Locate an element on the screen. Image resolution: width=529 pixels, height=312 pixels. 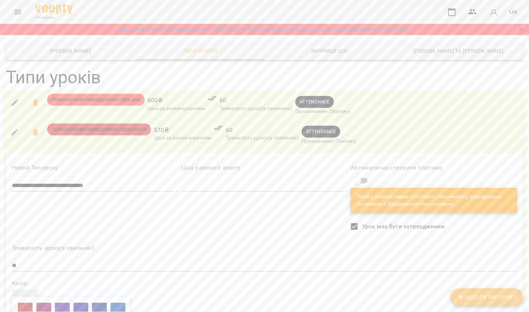
button: Закрити сповіщення is located at coordinates (521, 29).